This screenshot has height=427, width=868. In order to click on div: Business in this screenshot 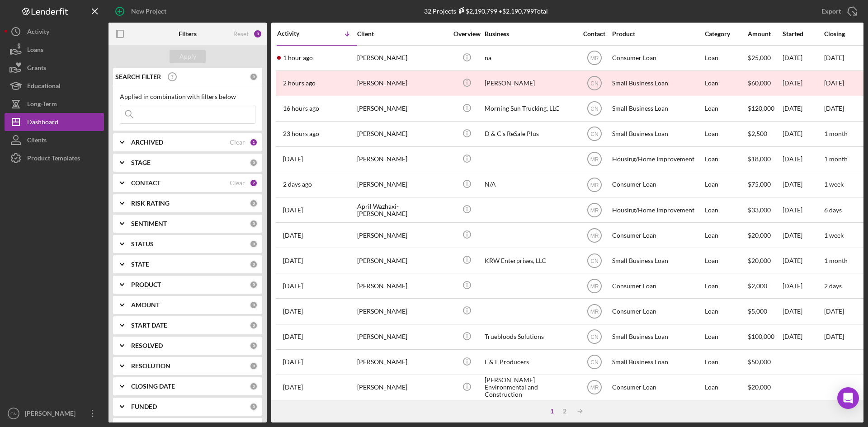, I will do `click(530, 34)`.